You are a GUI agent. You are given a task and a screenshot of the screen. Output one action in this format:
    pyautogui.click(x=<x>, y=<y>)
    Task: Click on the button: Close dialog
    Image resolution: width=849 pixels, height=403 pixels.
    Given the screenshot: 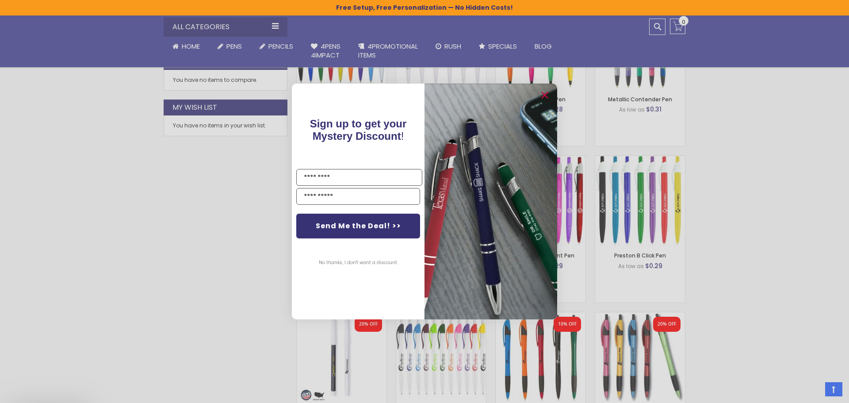 What is the action you would take?
    pyautogui.click(x=545, y=95)
    